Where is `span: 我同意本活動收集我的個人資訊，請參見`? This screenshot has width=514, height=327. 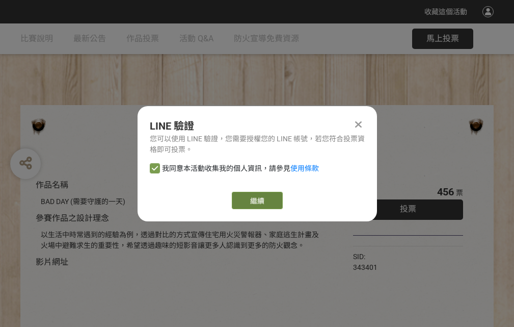 span: 我同意本活動收集我的個人資訊，請參見 is located at coordinates (241, 168).